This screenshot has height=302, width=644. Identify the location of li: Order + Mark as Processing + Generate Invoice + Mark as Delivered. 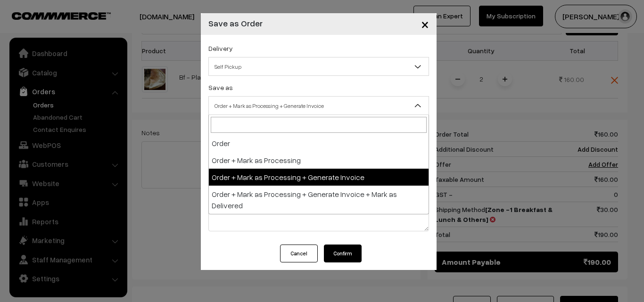
(319, 200).